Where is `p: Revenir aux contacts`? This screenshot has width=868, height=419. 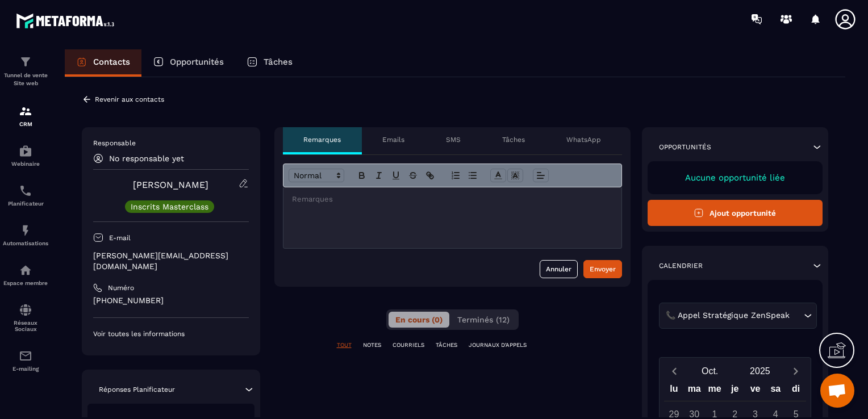
p: Revenir aux contacts is located at coordinates (129, 99).